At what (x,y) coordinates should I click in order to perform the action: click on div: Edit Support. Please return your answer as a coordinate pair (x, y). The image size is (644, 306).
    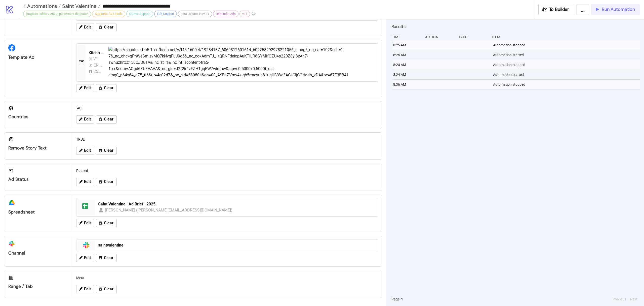
    Looking at the image, I should click on (166, 14).